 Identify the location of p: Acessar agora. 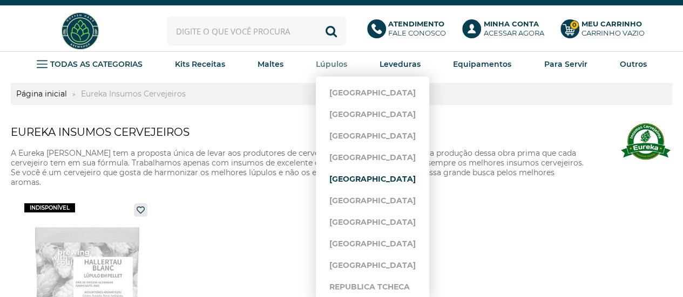
(513, 29).